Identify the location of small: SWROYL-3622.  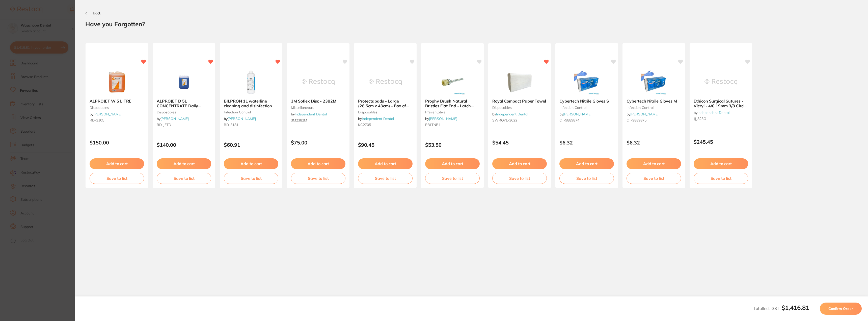
(519, 120).